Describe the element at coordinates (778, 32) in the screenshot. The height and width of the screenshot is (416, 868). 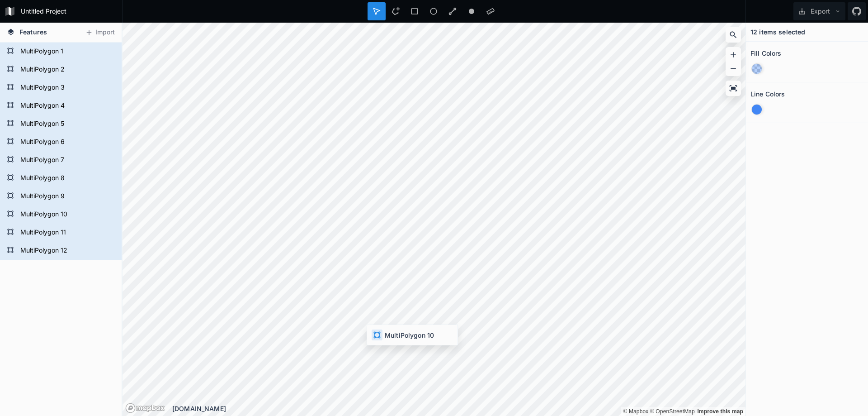
I see `h4: 12 items selected` at that location.